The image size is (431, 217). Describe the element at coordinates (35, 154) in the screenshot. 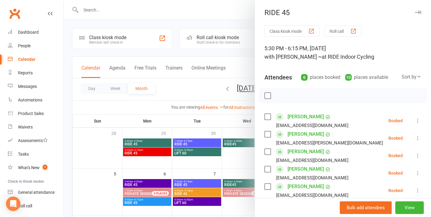

I see `a: Tasks` at that location.